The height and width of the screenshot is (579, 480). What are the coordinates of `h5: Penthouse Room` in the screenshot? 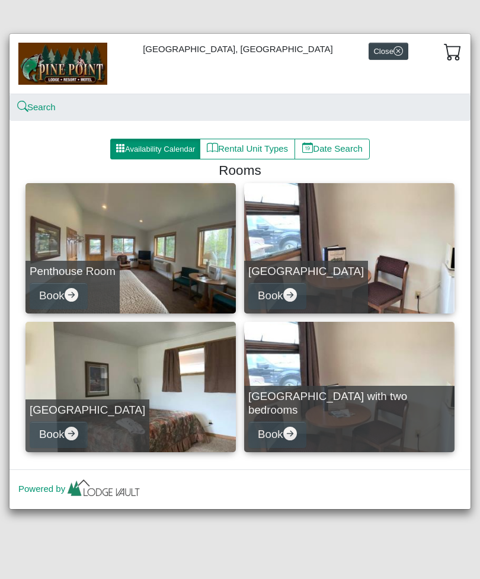 It's located at (72, 271).